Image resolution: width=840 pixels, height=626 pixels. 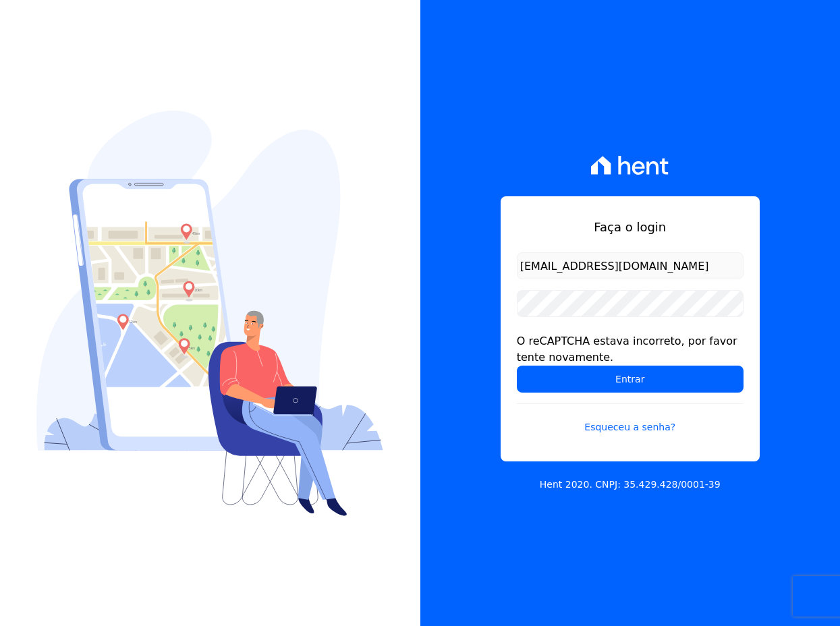 What do you see at coordinates (630, 484) in the screenshot?
I see `p: Hent 2020. CNPJ: 35.429.428/0001-39` at bounding box center [630, 484].